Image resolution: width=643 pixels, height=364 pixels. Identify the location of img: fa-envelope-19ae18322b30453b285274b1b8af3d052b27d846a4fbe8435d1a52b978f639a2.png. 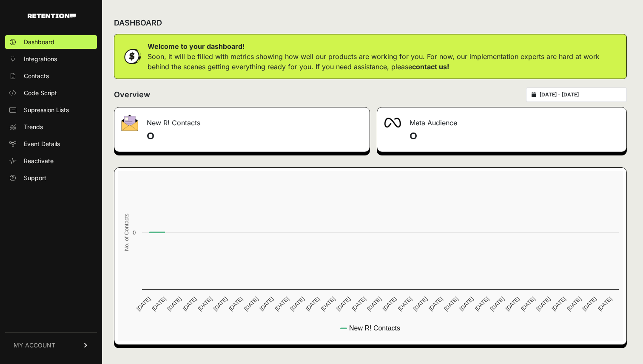
(129, 123).